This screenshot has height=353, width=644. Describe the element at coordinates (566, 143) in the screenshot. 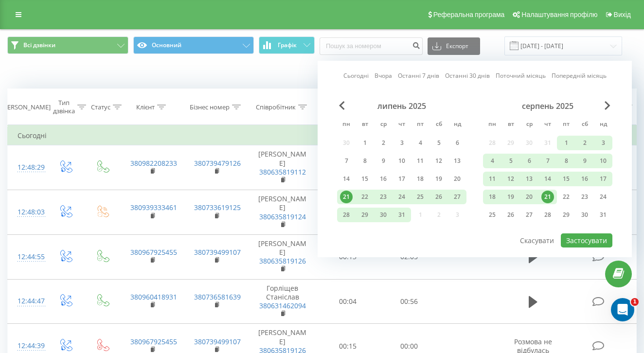

I see `div: 1` at that location.